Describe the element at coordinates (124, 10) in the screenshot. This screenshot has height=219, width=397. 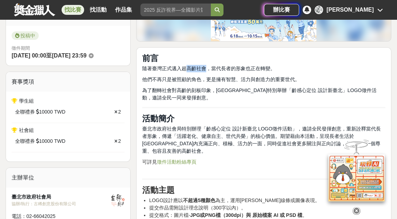
I see `a: 作品集` at that location.